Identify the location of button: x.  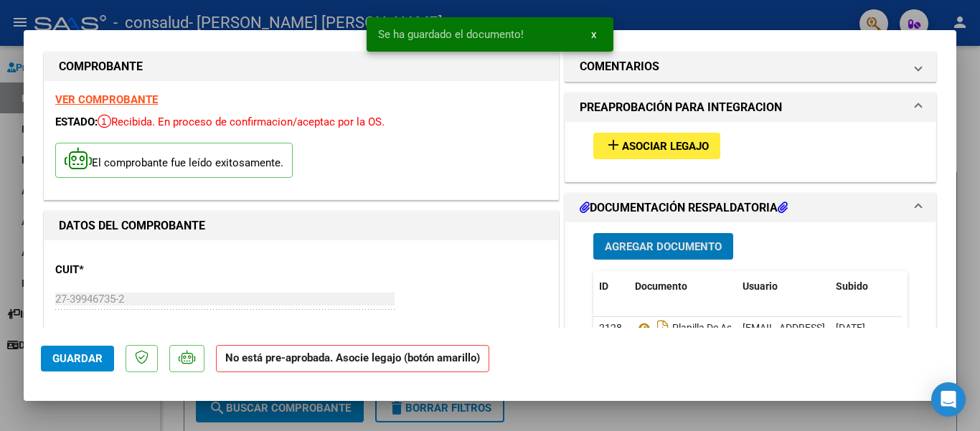
(593, 35).